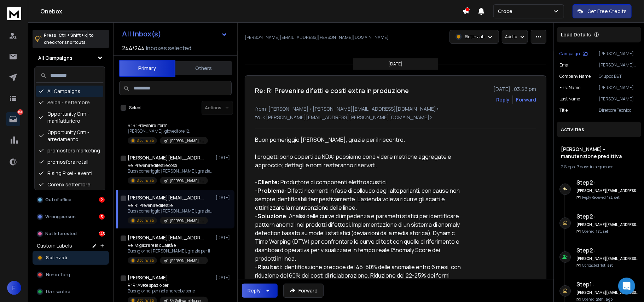  What do you see at coordinates (60, 217) in the screenshot?
I see `p: Wrong person` at bounding box center [60, 217].